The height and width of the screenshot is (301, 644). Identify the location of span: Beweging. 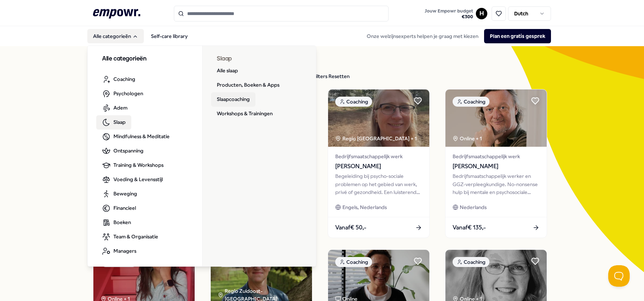
(125, 194).